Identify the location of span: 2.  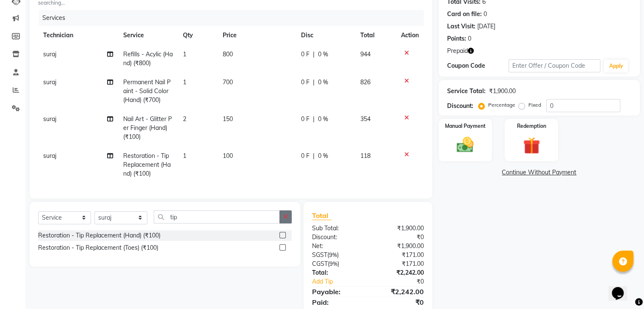
(184, 119).